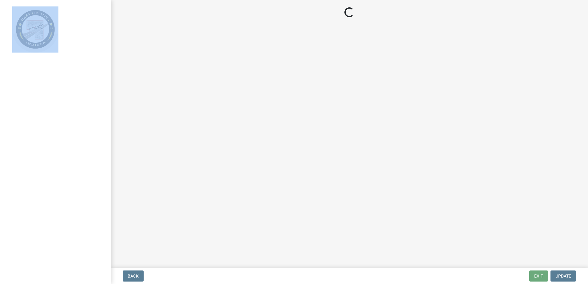 The image size is (588, 284). What do you see at coordinates (563, 276) in the screenshot?
I see `button: Update` at bounding box center [563, 276].